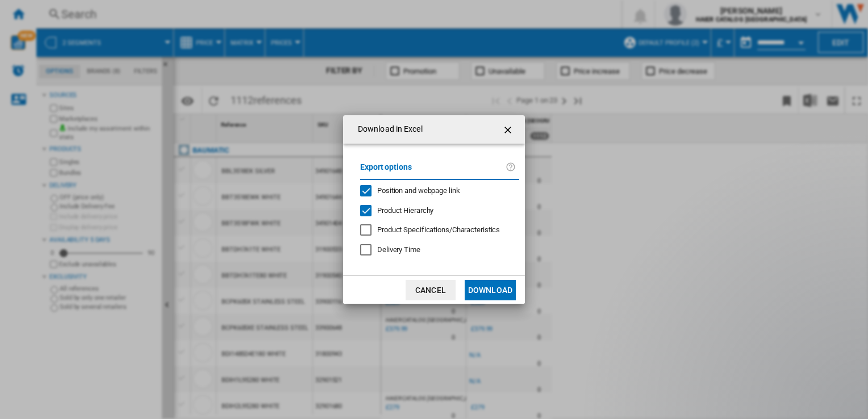 The image size is (868, 419). What do you see at coordinates (399, 249) in the screenshot?
I see `span: Delivery Time` at bounding box center [399, 249].